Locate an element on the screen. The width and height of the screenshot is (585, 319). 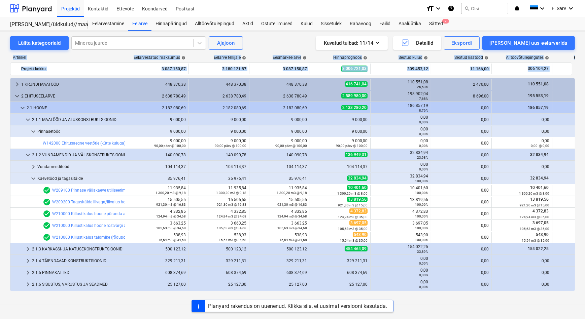
div: Artikkel is located at coordinates (69, 58).